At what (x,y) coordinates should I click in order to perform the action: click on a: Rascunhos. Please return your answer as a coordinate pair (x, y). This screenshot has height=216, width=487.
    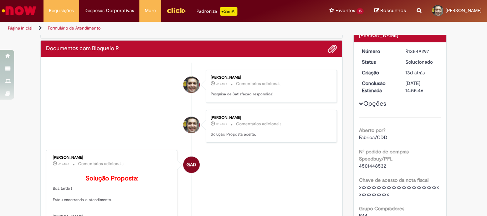
    Looking at the image, I should click on (390, 11).